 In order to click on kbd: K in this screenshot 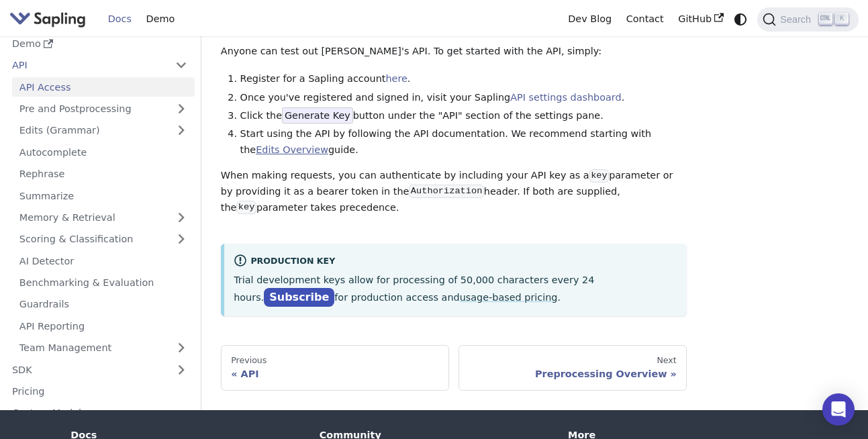, I will do `click(842, 18)`.